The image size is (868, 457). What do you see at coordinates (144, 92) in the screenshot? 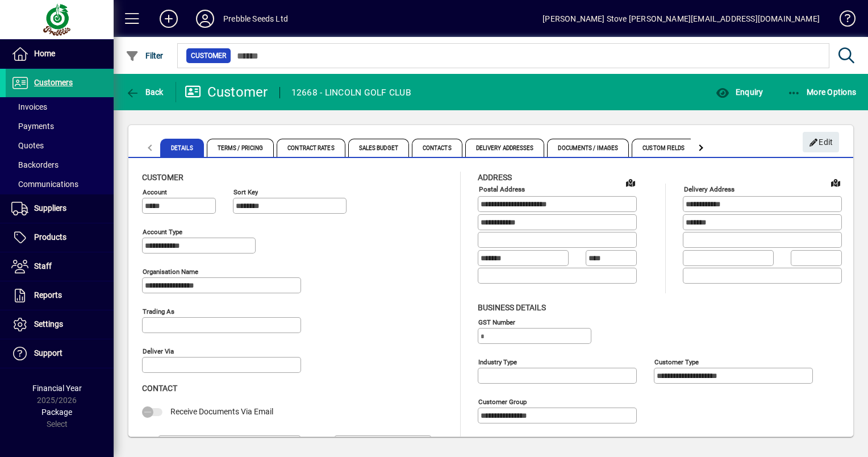
I see `button: Back` at bounding box center [144, 92].